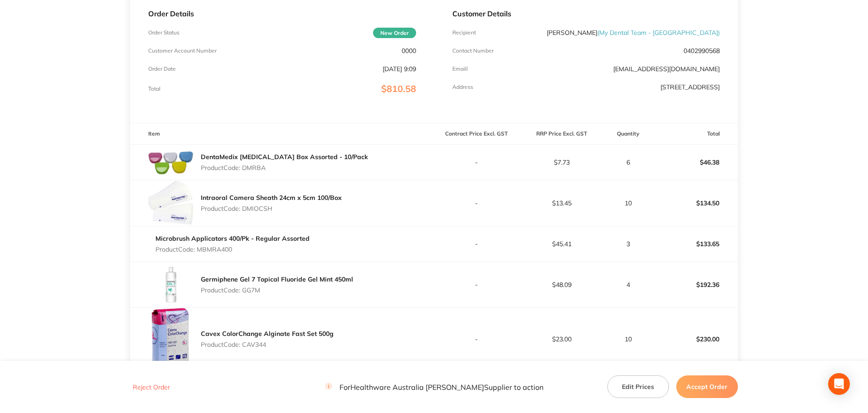 The width and height of the screenshot is (868, 413). What do you see at coordinates (462, 87) in the screenshot?
I see `p: Address` at bounding box center [462, 87].